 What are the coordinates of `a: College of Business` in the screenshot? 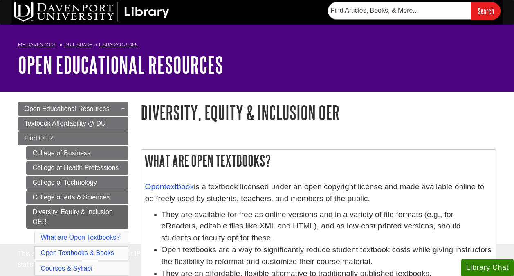 It's located at (77, 153).